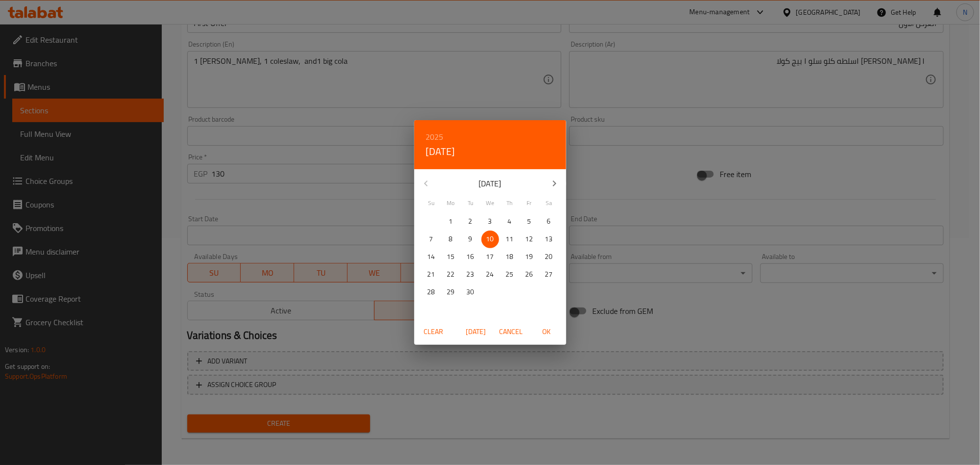  Describe the element at coordinates (432, 293) in the screenshot. I see `button: 28` at that location.